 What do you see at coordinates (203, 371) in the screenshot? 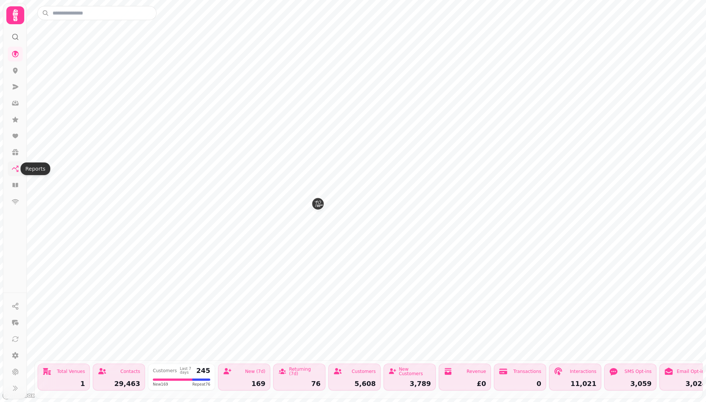
I see `div: 245` at bounding box center [203, 371].